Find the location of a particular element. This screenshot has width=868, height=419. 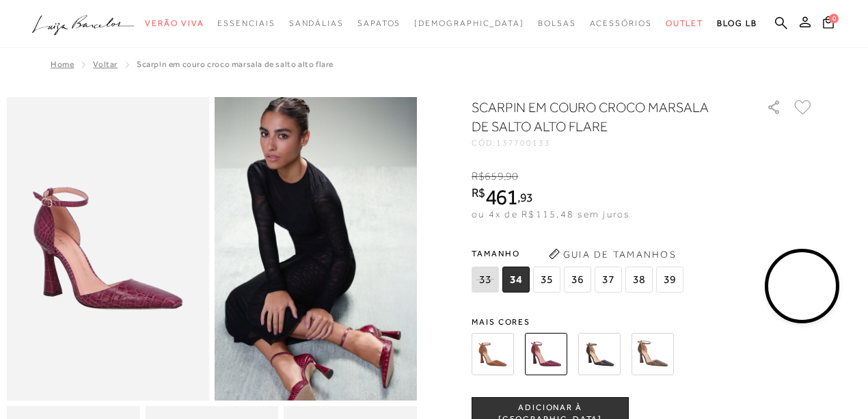

span: Mais cores is located at coordinates (642, 322).